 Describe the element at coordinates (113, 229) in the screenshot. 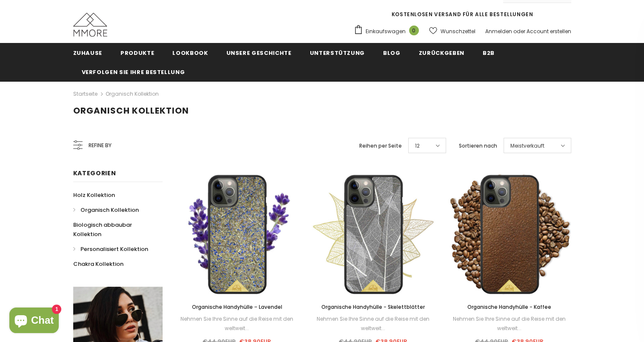

I see `a: Biologisch abbaubar Kollektion` at that location.